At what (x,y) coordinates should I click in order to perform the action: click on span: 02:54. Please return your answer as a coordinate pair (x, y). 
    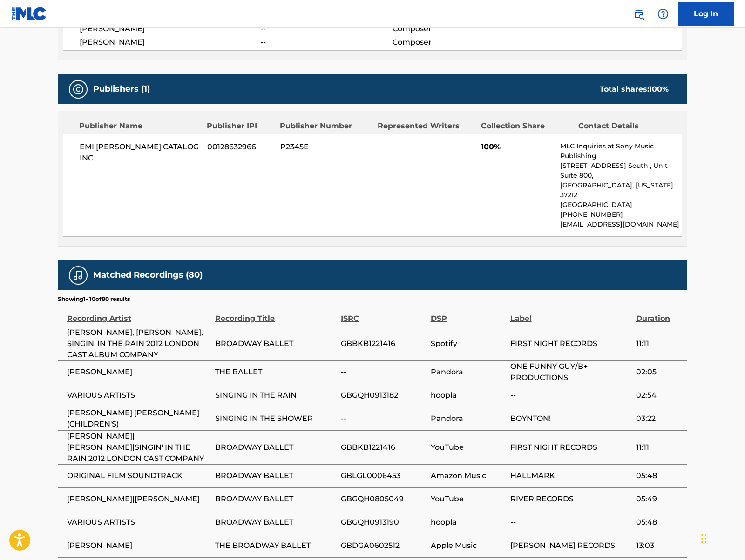
    Looking at the image, I should click on (659, 396).